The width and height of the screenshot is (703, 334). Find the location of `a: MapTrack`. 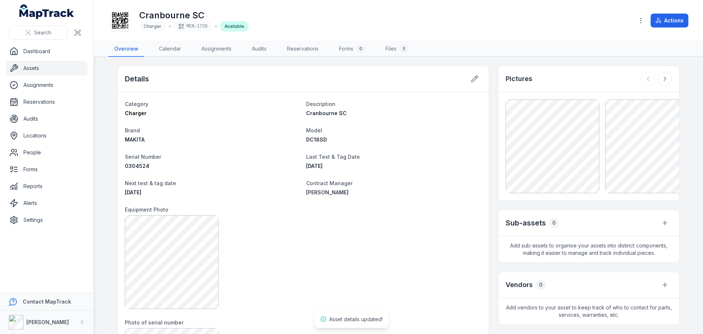

a: MapTrack is located at coordinates (47, 12).